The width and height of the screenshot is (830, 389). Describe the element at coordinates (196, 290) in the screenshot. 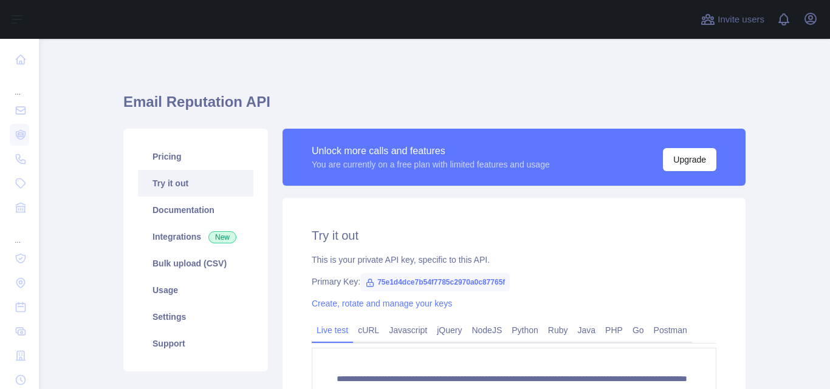

I see `a: Usage` at that location.